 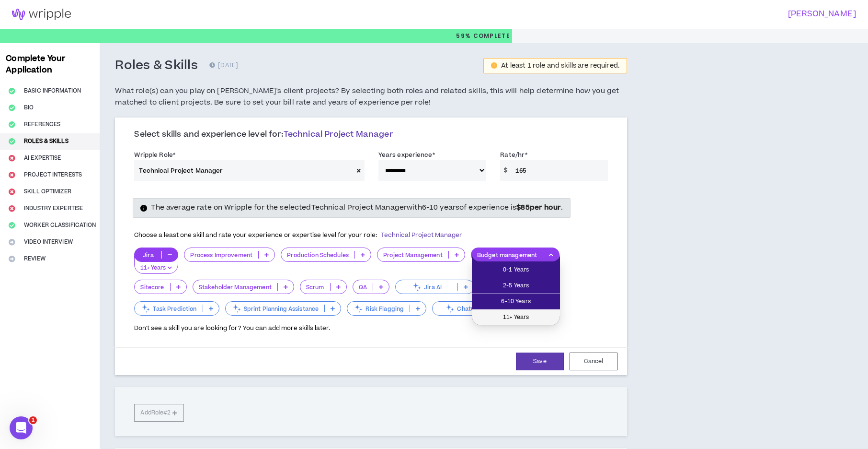 I want to click on label: Years experience, so click(x=407, y=155).